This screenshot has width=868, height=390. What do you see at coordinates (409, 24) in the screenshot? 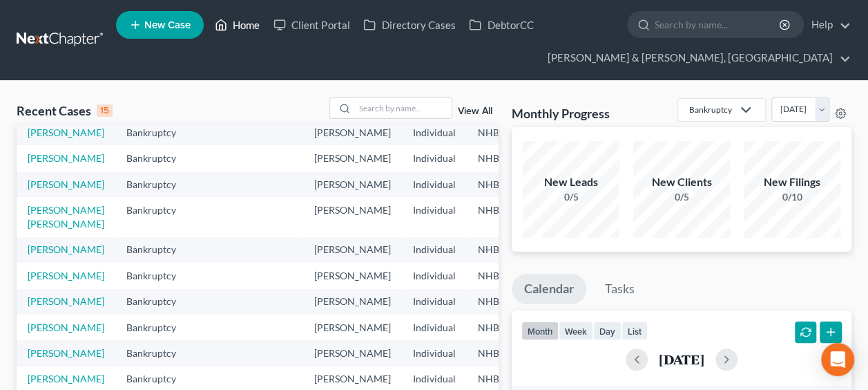
I see `a: Directory Cases` at bounding box center [409, 24].